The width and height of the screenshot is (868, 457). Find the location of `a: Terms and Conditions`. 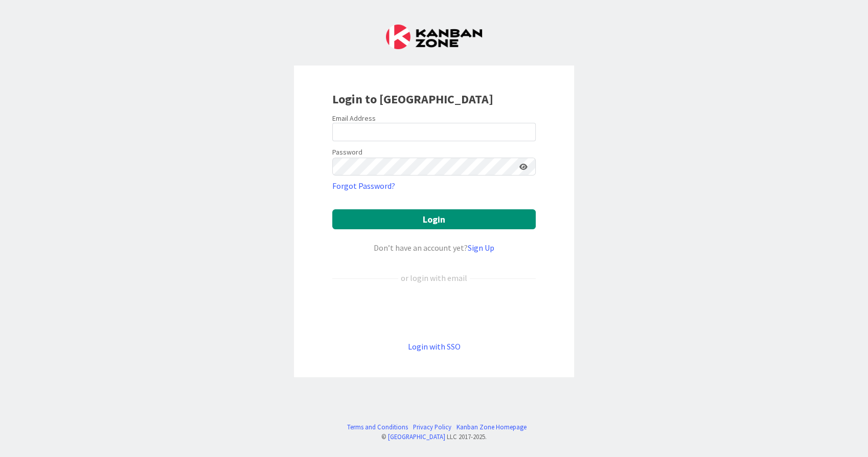

a: Terms and Conditions is located at coordinates (378, 427).